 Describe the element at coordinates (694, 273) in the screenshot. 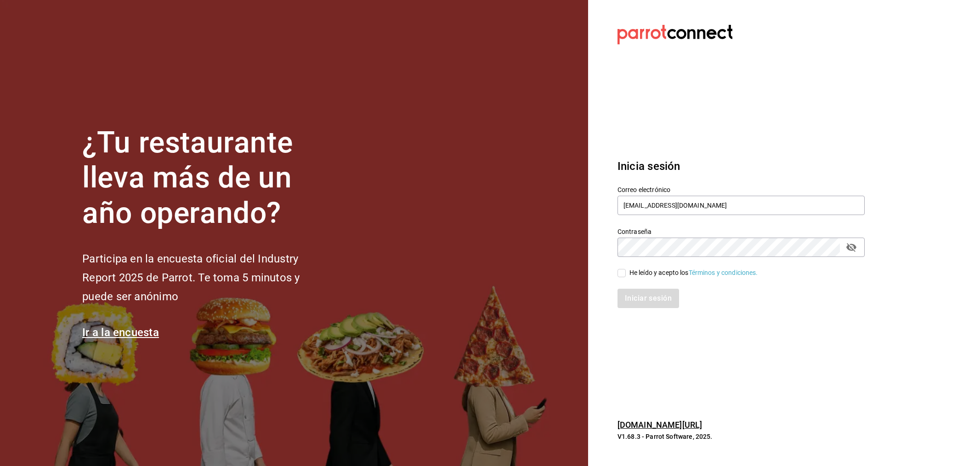

I see `div: He leído y acepto los` at that location.